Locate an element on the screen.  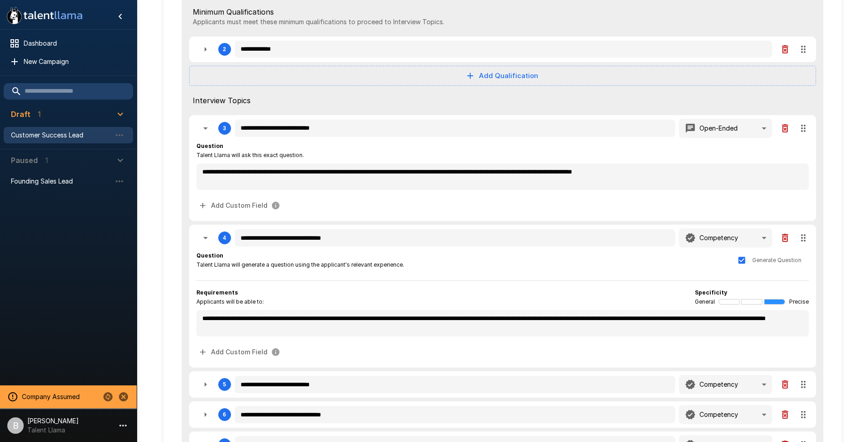
span: Precise is located at coordinates (799, 302).